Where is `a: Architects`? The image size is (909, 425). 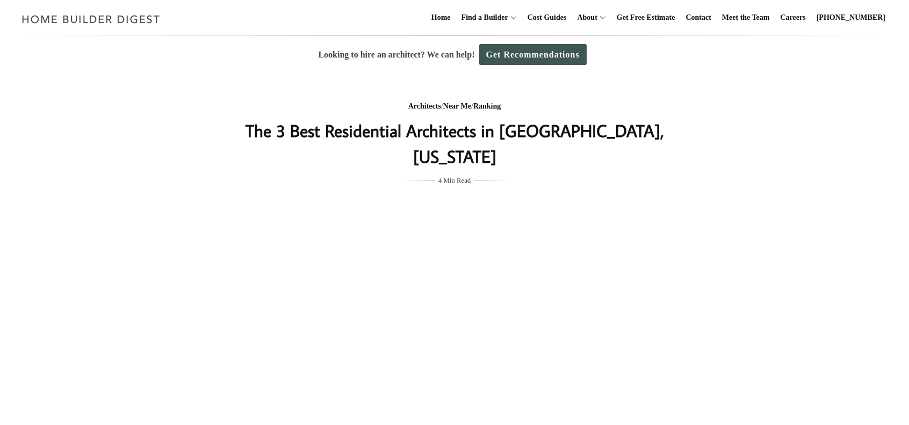 a: Architects is located at coordinates (425, 106).